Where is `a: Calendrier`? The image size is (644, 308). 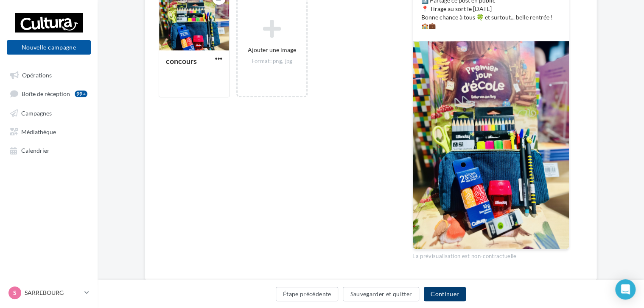
a: Calendrier is located at coordinates (49, 150).